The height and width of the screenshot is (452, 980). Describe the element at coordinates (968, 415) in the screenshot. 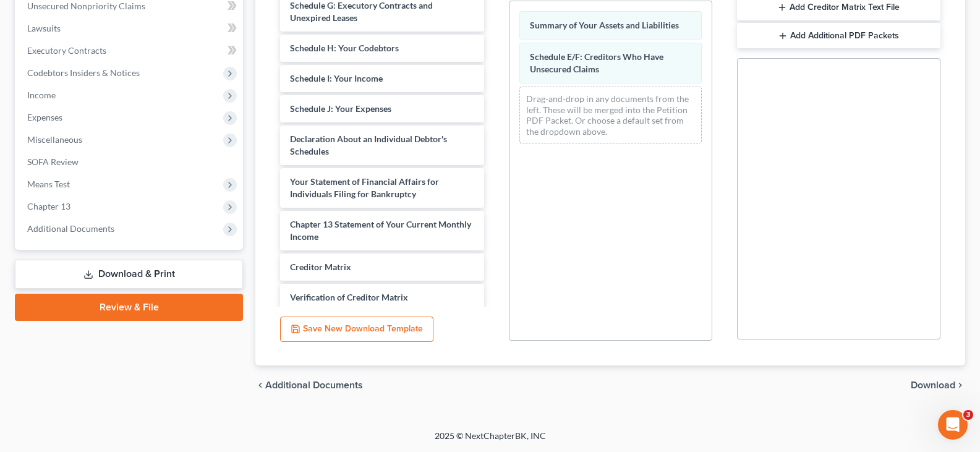

I see `span: 3` at that location.